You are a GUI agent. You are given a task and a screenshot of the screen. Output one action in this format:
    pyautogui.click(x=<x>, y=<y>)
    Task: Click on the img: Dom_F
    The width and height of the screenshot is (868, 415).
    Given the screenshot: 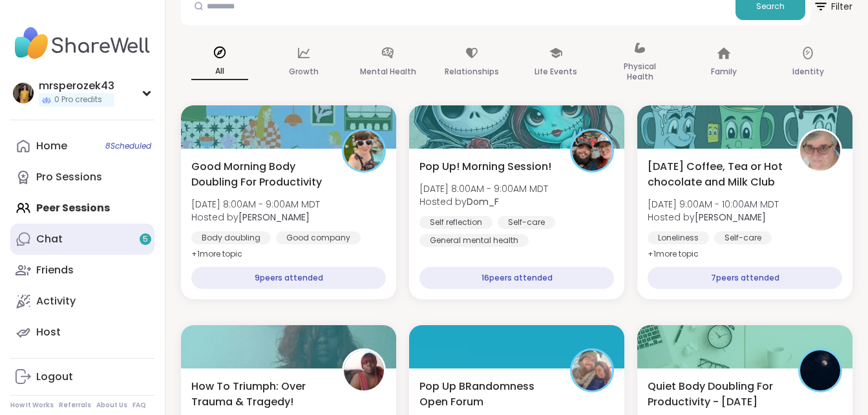 What is the action you would take?
    pyautogui.click(x=592, y=150)
    